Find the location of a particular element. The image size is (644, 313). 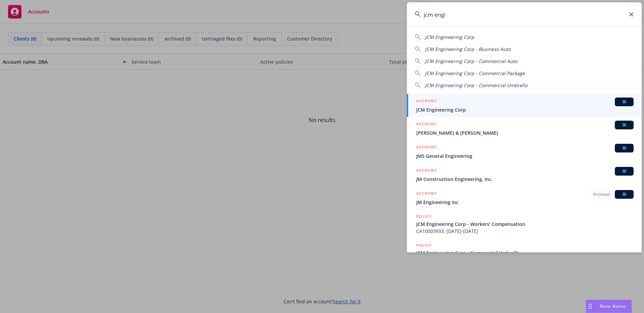

a: ACCOUNTBIJCM Engineering Corp is located at coordinates (524, 105).